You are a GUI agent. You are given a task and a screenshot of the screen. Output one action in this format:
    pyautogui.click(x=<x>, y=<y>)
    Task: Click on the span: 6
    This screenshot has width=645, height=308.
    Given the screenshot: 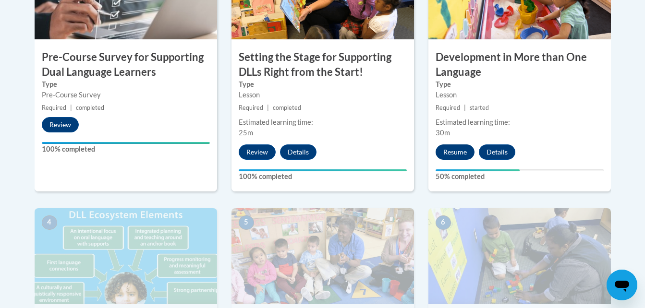 What is the action you would take?
    pyautogui.click(x=443, y=223)
    